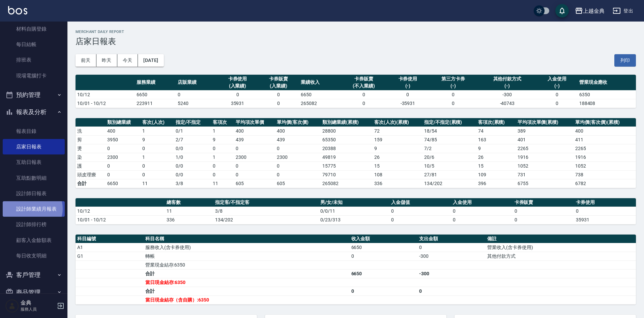  What do you see at coordinates (298, 123) in the screenshot?
I see `th: 單均價(客次價)` at bounding box center [298, 123].